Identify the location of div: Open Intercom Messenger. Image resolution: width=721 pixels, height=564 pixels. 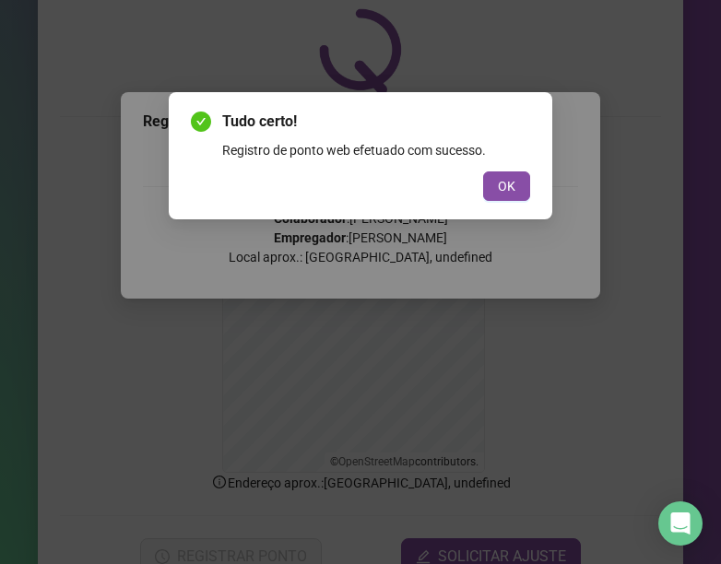
(681, 524).